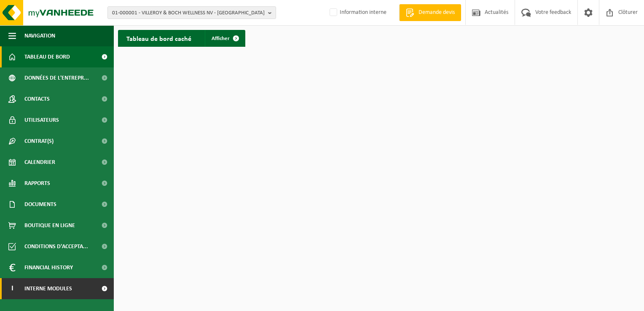  What do you see at coordinates (430, 12) in the screenshot?
I see `a: Demande devis` at bounding box center [430, 12].